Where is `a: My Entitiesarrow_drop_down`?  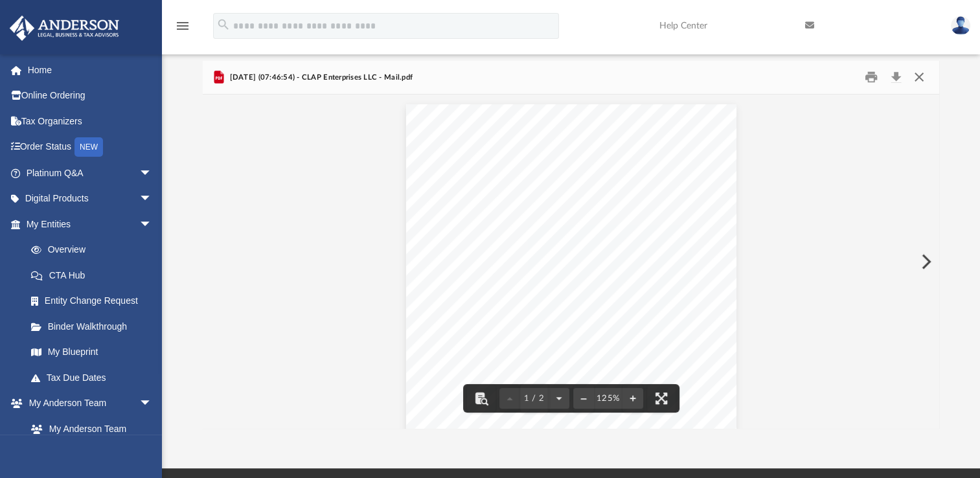
a: My Entitiesarrow_drop_down is located at coordinates (90, 224).